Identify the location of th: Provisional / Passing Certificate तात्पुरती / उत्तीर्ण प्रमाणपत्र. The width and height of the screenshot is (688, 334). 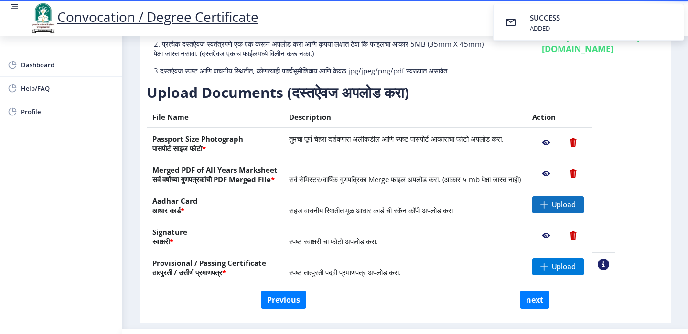
(215, 268).